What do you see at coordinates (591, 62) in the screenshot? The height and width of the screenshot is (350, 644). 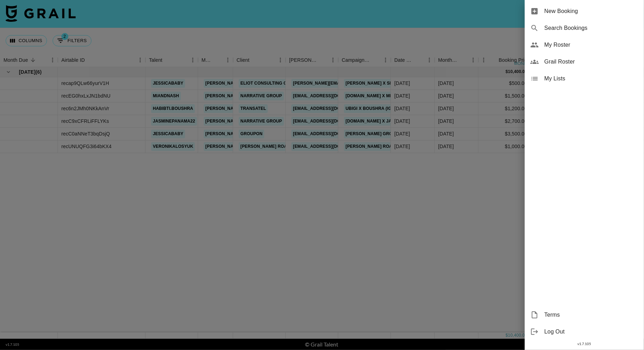 I see `span: Grail Roster` at bounding box center [591, 62].